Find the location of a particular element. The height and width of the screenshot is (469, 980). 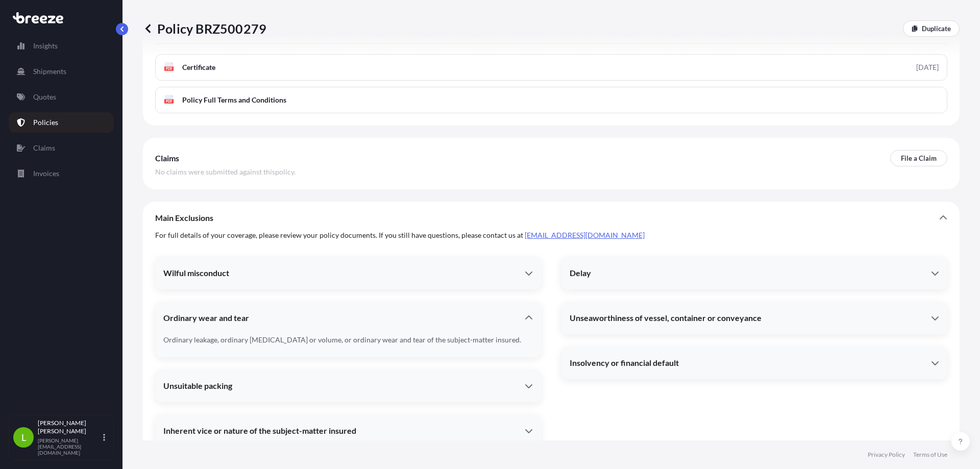

p: Privacy Policy is located at coordinates (886, 455).